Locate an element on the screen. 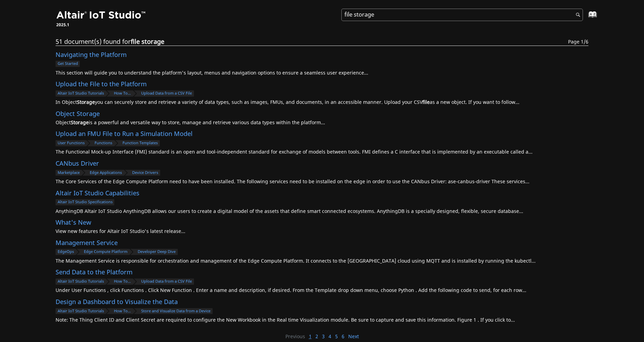 This screenshot has width=644, height=342. a: Function Templates is located at coordinates (140, 143).